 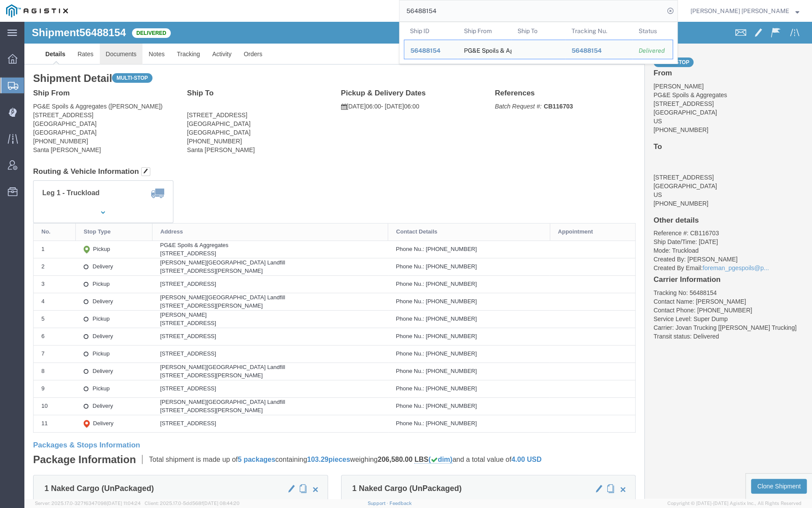 What do you see at coordinates (540, 43) in the screenshot?
I see `table: Search Results` at bounding box center [540, 43].